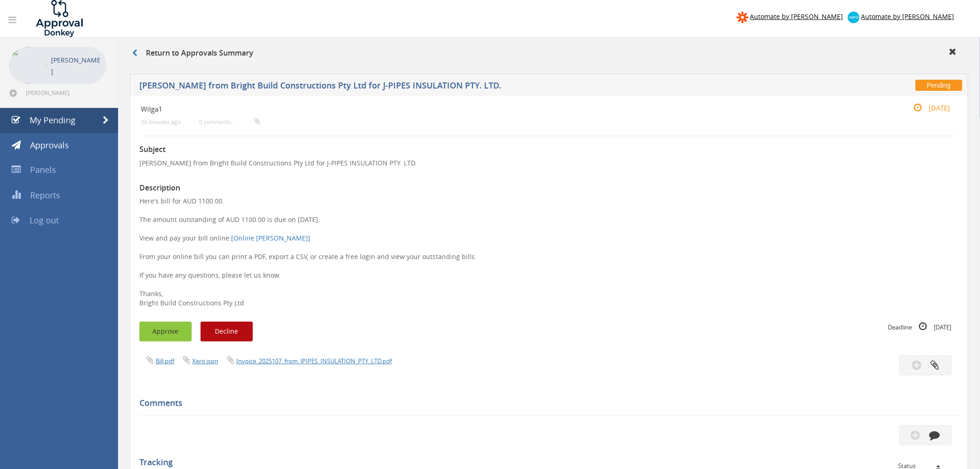 The image size is (980, 469). What do you see at coordinates (481, 108) in the screenshot?
I see `h4: Wilga1` at bounding box center [481, 108].